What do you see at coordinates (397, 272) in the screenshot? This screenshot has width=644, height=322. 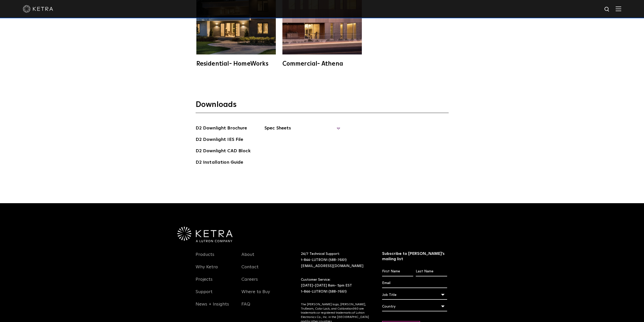 I see `input: First Name` at bounding box center [397, 272].